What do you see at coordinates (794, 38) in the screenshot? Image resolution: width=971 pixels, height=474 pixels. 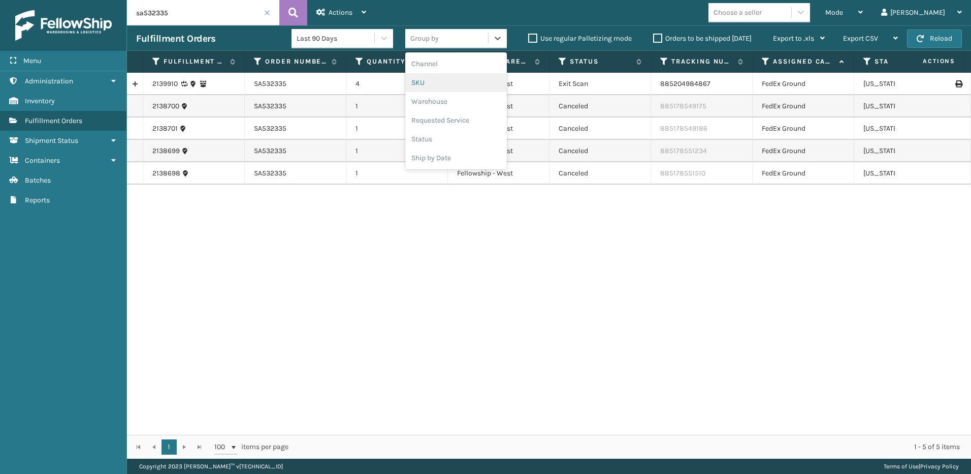 I see `span: Export to .xls` at bounding box center [794, 38].